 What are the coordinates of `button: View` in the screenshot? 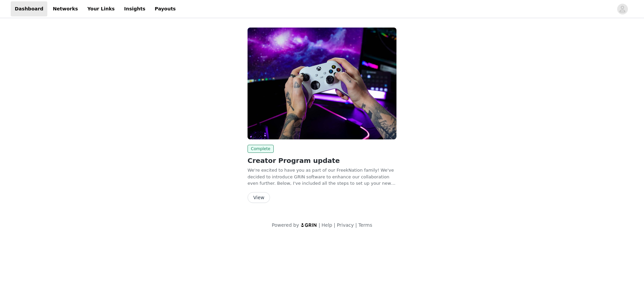 It's located at (259, 198).